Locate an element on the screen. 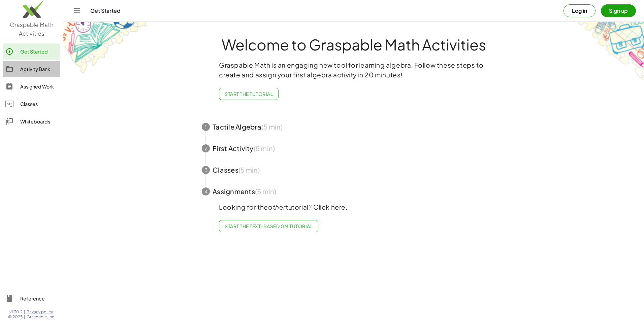 This screenshot has width=644, height=321. button: Toggle navigation is located at coordinates (77, 11).